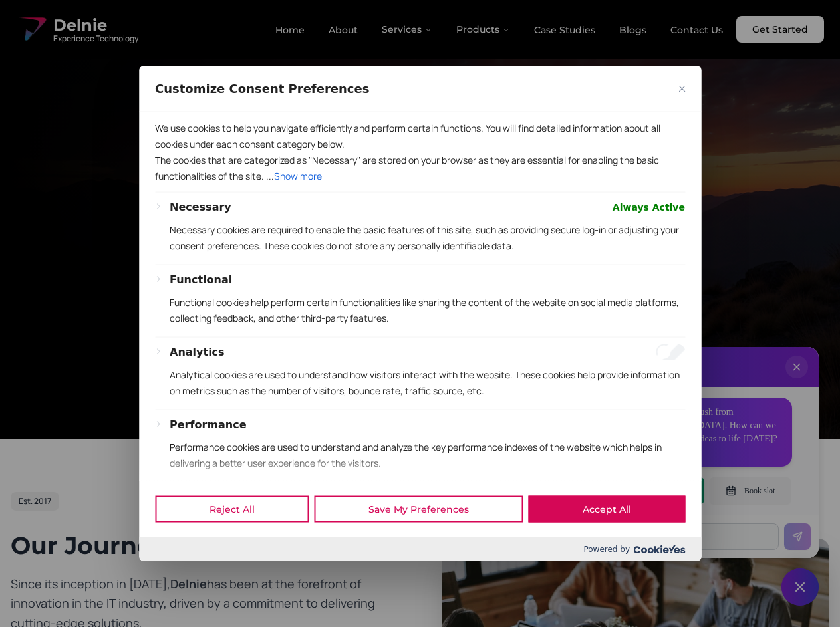 The image size is (840, 627). What do you see at coordinates (681, 88) in the screenshot?
I see `button: Close` at bounding box center [681, 88].